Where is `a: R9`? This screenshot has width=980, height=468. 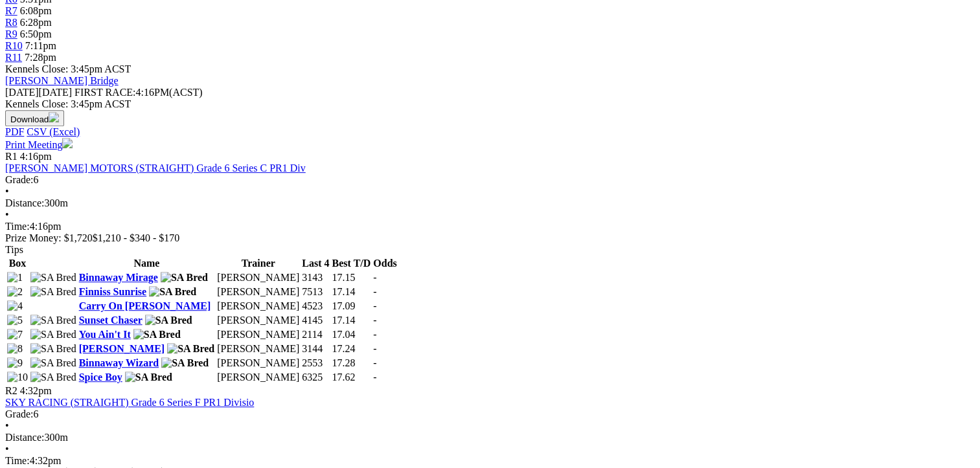 a: R9 is located at coordinates (11, 34).